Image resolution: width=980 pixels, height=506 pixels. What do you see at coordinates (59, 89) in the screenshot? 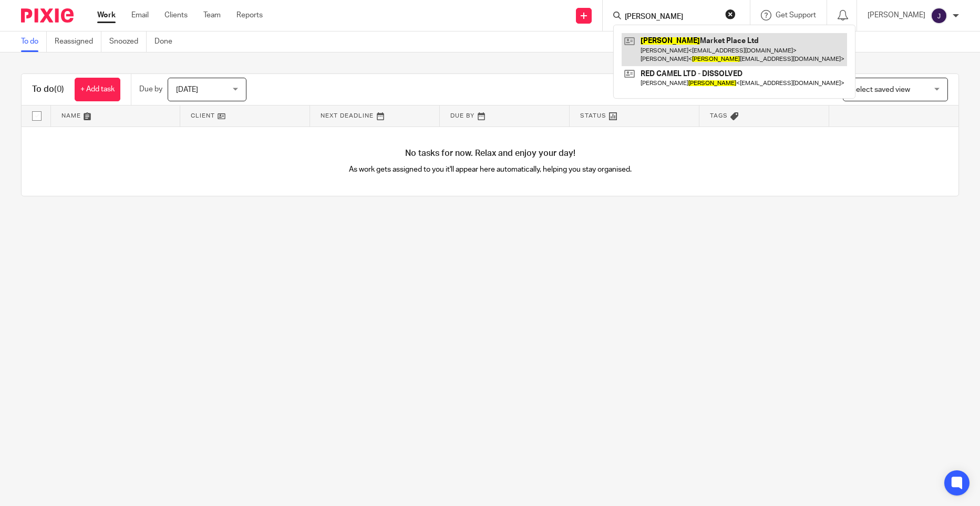
I see `span: (0)` at bounding box center [59, 89].